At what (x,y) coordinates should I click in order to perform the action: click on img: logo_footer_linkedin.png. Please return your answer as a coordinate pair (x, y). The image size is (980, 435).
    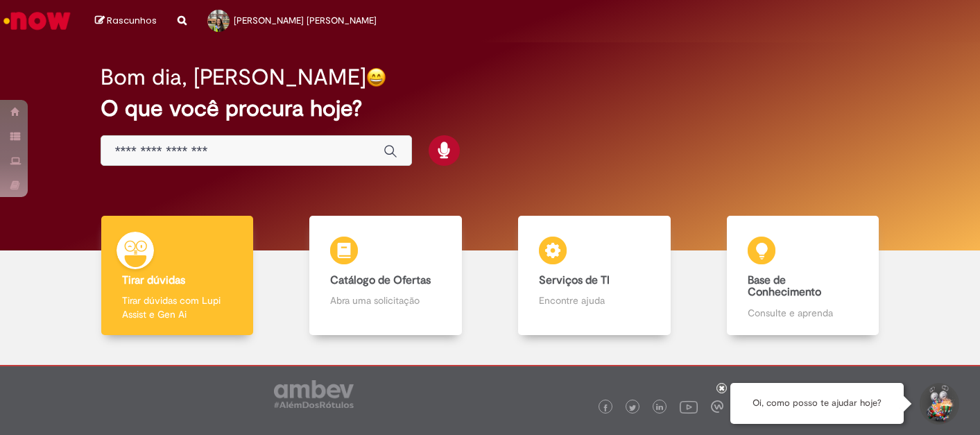
    Looking at the image, I should click on (660, 408).